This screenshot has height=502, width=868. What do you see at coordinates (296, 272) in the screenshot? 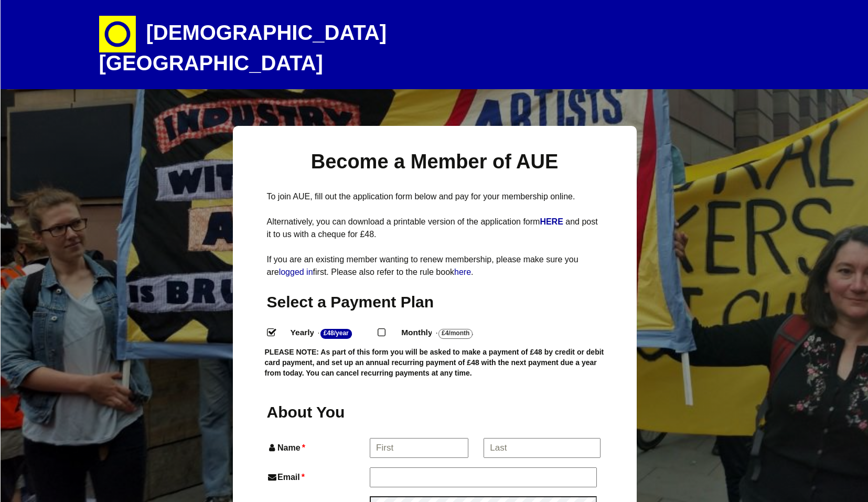
I see `a: logged in` at bounding box center [296, 272].